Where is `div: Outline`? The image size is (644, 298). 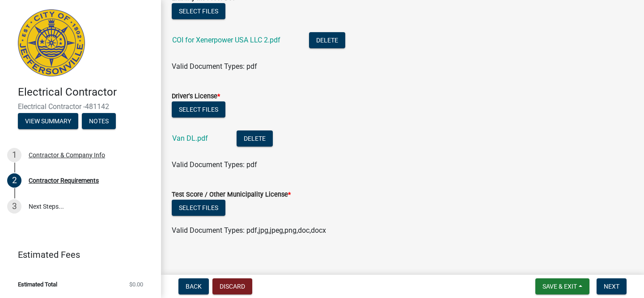
div: Outline is located at coordinates (67, 8).